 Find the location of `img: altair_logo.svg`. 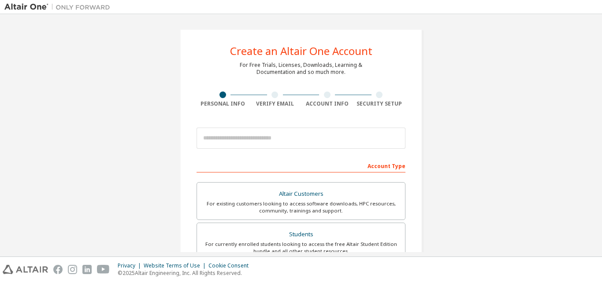

img: altair_logo.svg is located at coordinates (25, 270).